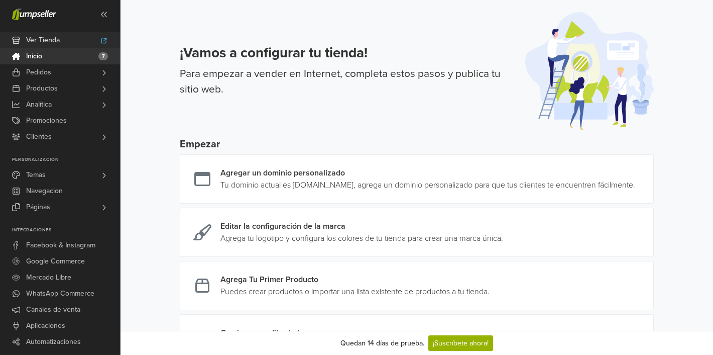  Describe the element at coordinates (347, 53) in the screenshot. I see `h3: ¡Vamos a configurar tu tienda!` at that location.